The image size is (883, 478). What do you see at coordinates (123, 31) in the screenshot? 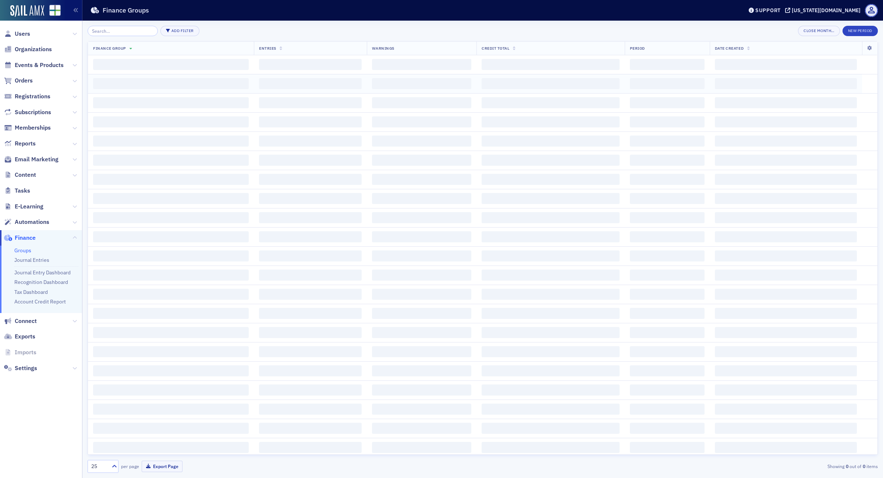
I see `input: Search…` at bounding box center [123, 31].